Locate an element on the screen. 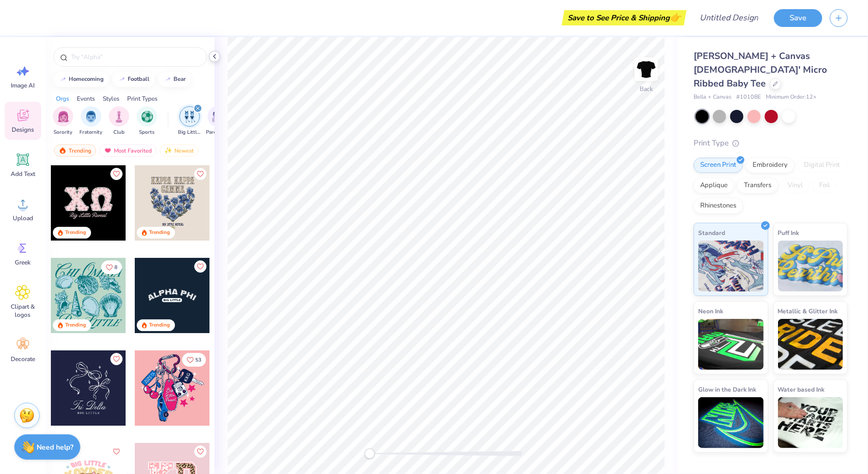 The image size is (868, 474). div: filter for Fraternity is located at coordinates (91, 121).